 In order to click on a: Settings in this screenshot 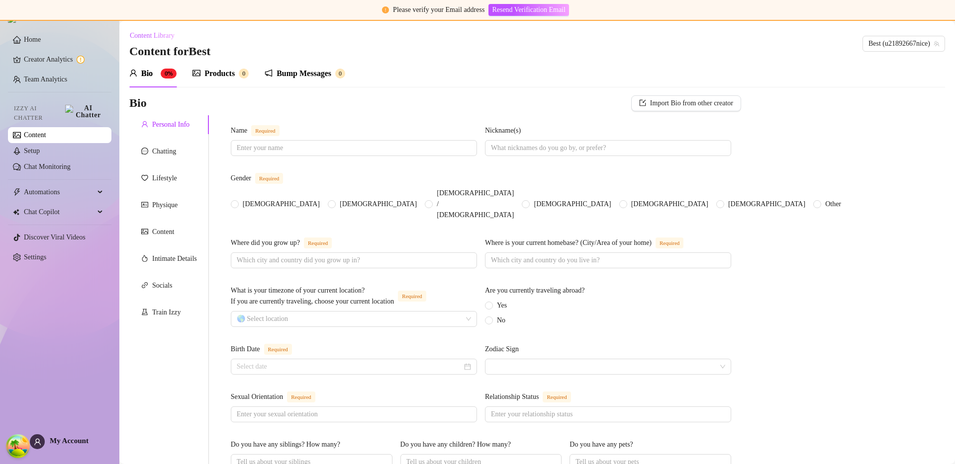, I will do `click(35, 257)`.